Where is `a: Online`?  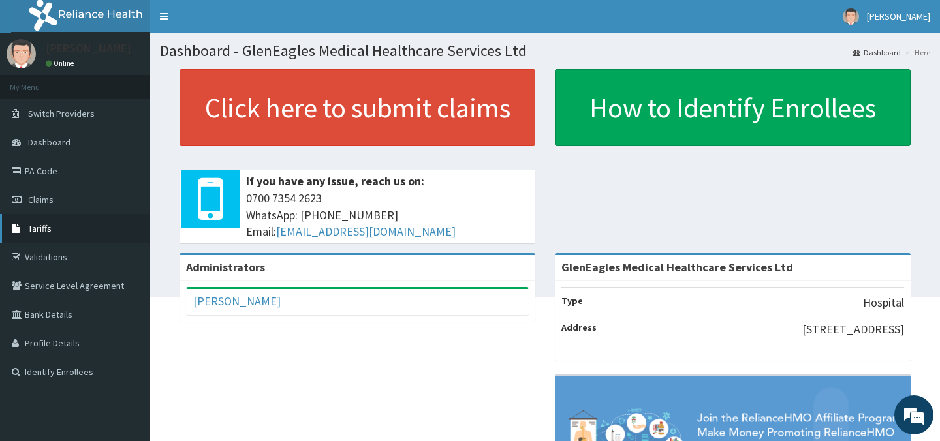
a: Online is located at coordinates (61, 63).